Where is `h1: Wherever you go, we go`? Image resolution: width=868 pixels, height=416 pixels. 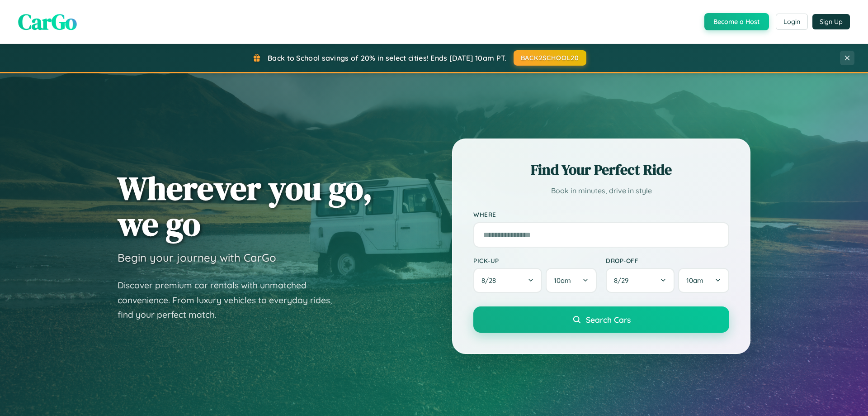
h1: Wherever you go, we go is located at coordinates (245, 206).